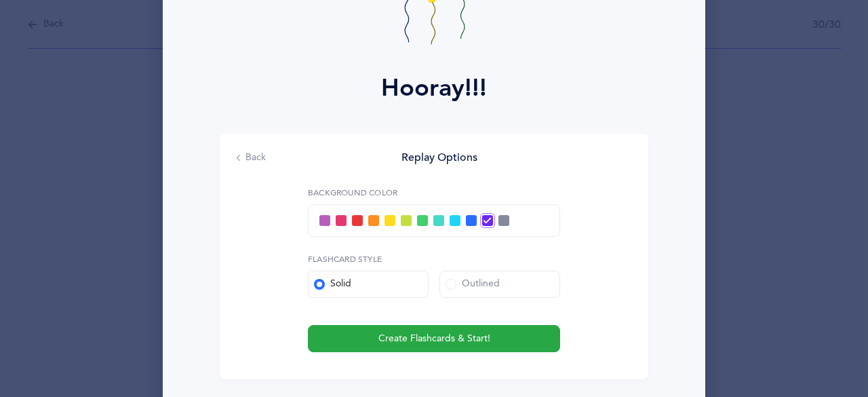 The height and width of the screenshot is (397, 868). Describe the element at coordinates (251, 158) in the screenshot. I see `button: Back` at that location.